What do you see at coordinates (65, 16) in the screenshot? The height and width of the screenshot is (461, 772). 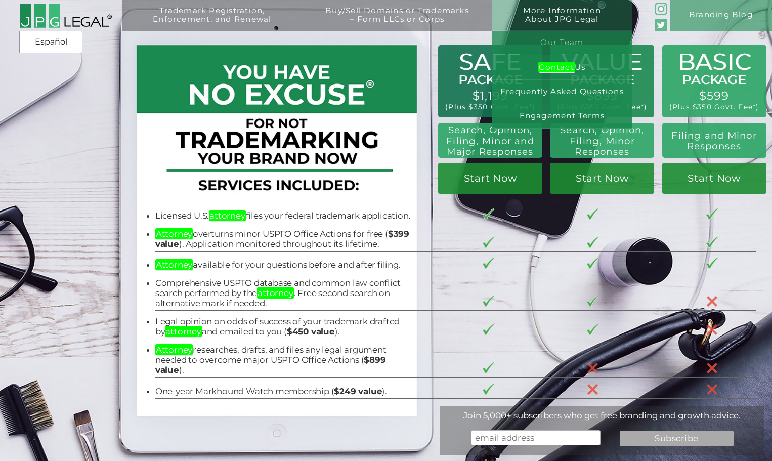 I see `img: 2016-logo-black-letters-3-r.png` at bounding box center [65, 16].